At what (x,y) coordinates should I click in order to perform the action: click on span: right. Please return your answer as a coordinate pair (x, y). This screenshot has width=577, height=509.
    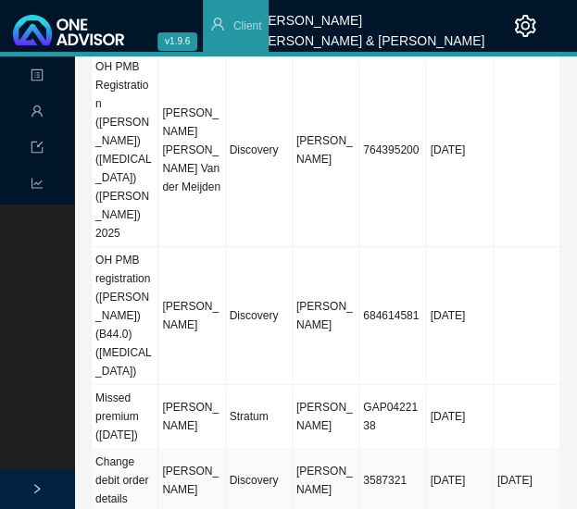
    Looking at the image, I should click on (37, 489).